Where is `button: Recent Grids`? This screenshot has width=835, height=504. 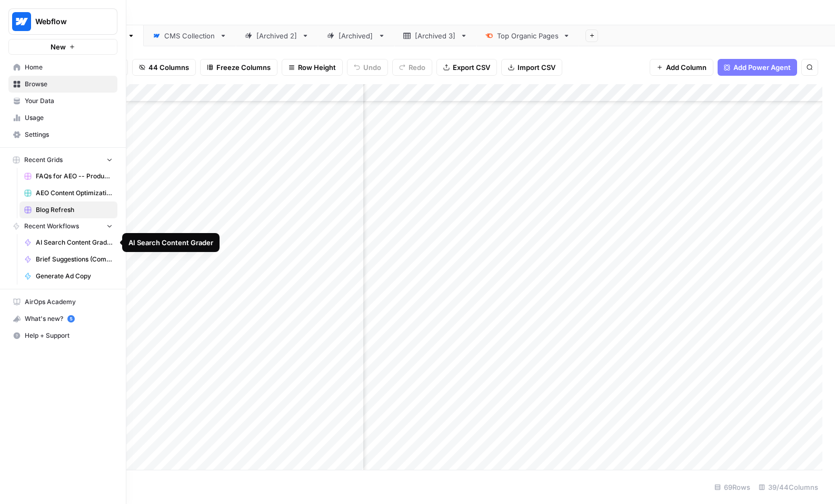 button: Recent Grids is located at coordinates (63, 160).